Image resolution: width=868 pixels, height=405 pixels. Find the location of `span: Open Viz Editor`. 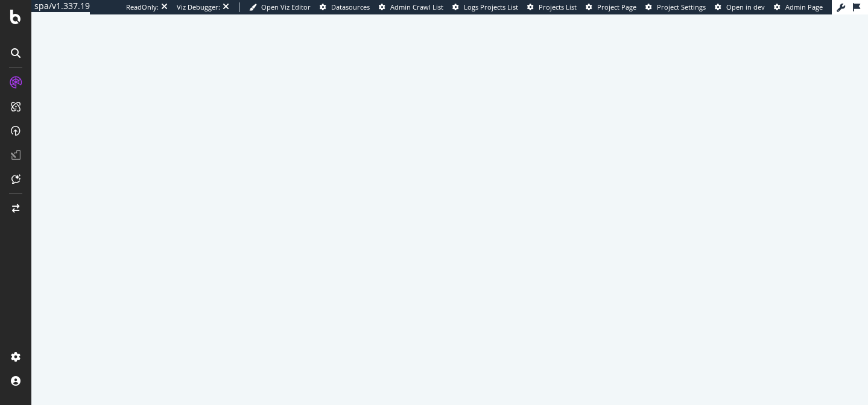

span: Open Viz Editor is located at coordinates (286, 7).